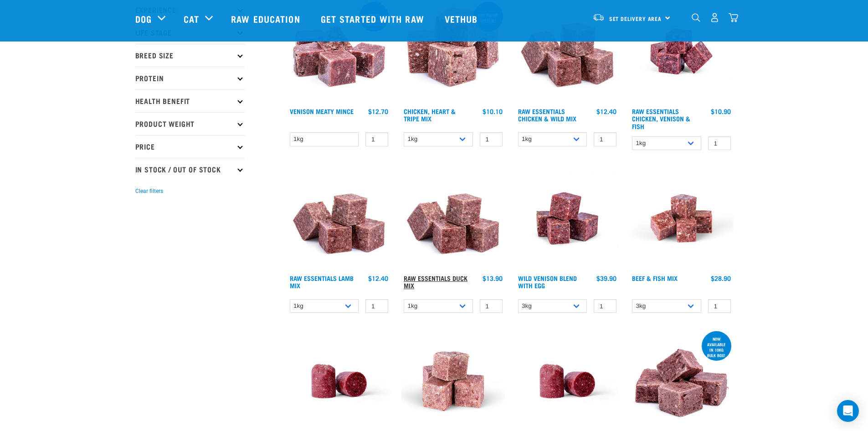 Image resolution: width=868 pixels, height=431 pixels. Describe the element at coordinates (715, 17) in the screenshot. I see `img: user.png` at that location.